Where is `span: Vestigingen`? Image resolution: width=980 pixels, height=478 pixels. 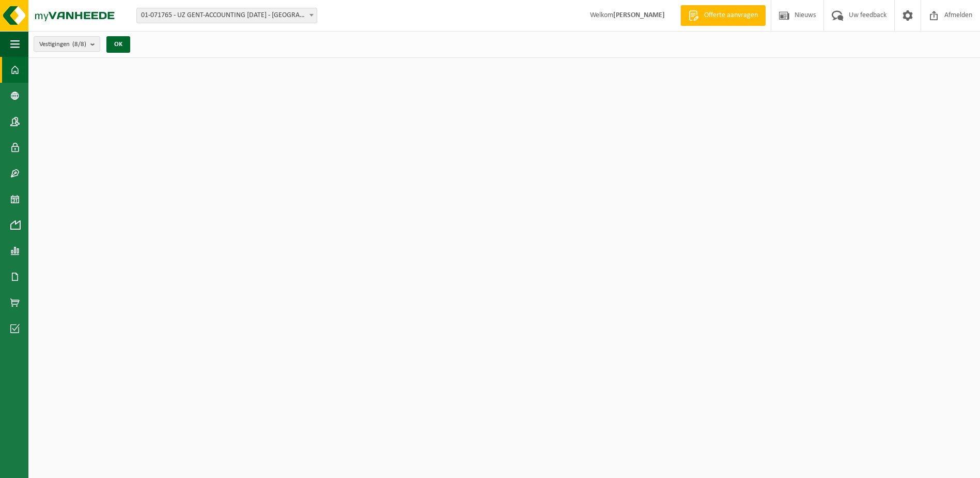
span: Vestigingen is located at coordinates (63, 45).